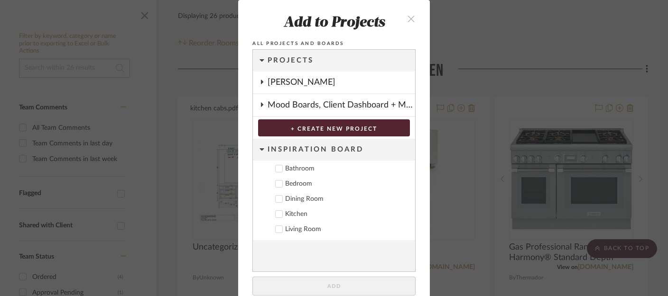  What do you see at coordinates (346, 199) in the screenshot?
I see `div: Dining Room` at bounding box center [346, 199].